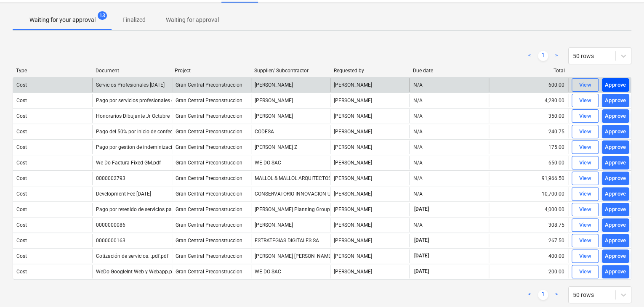 Image resolution: width=644 pixels, height=307 pixels. Describe the element at coordinates (528, 225) in the screenshot. I see `div: 308.75` at that location.